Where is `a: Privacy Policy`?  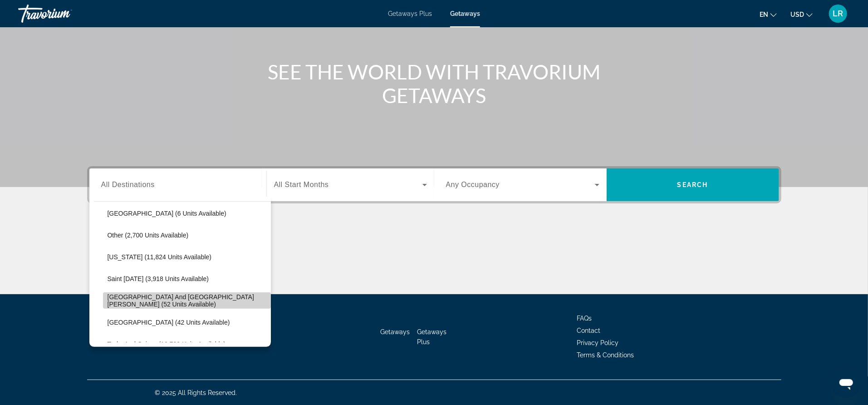
a: Privacy Policy is located at coordinates (598, 343).